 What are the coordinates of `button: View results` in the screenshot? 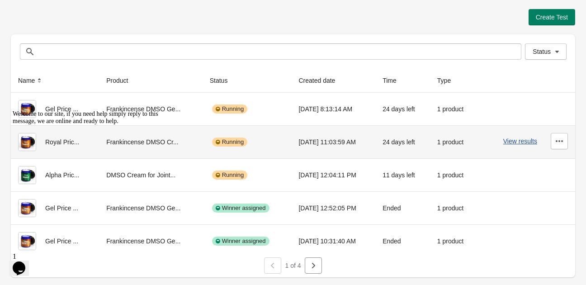 It's located at (520, 141).